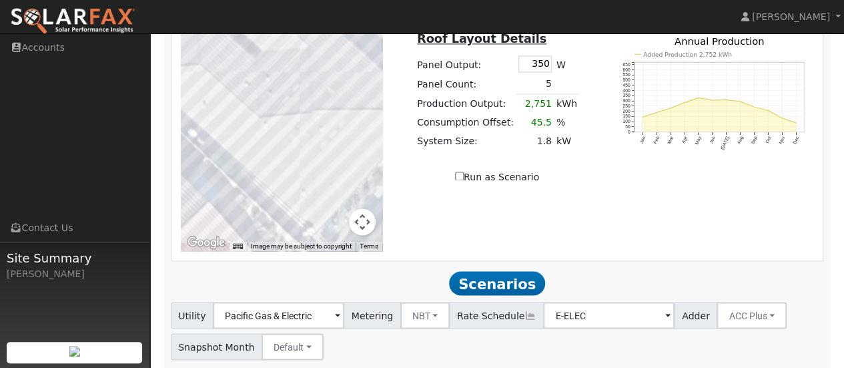  I want to click on span: Image may be subject to copyright, so click(301, 245).